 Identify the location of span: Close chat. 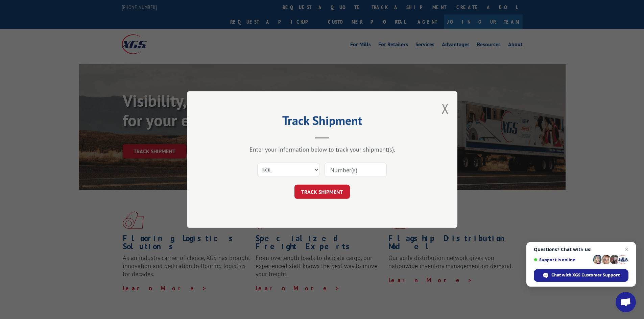
(627, 249).